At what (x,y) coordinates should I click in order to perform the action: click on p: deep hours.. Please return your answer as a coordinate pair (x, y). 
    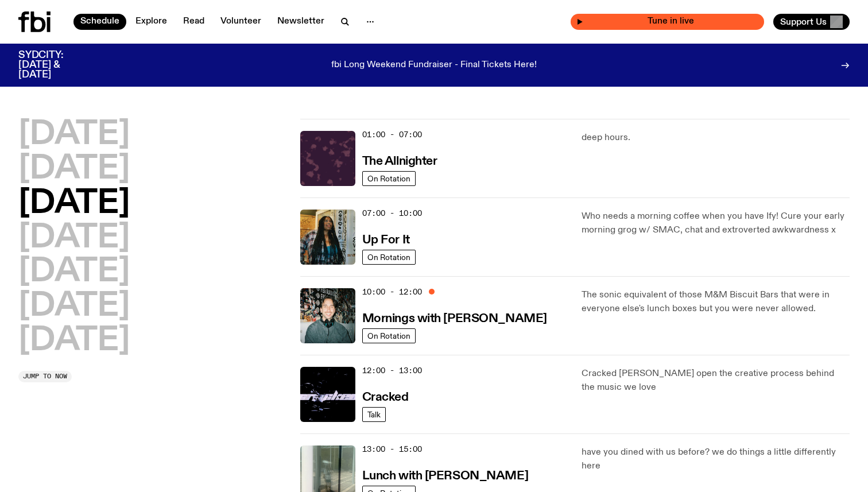
    Looking at the image, I should click on (715, 138).